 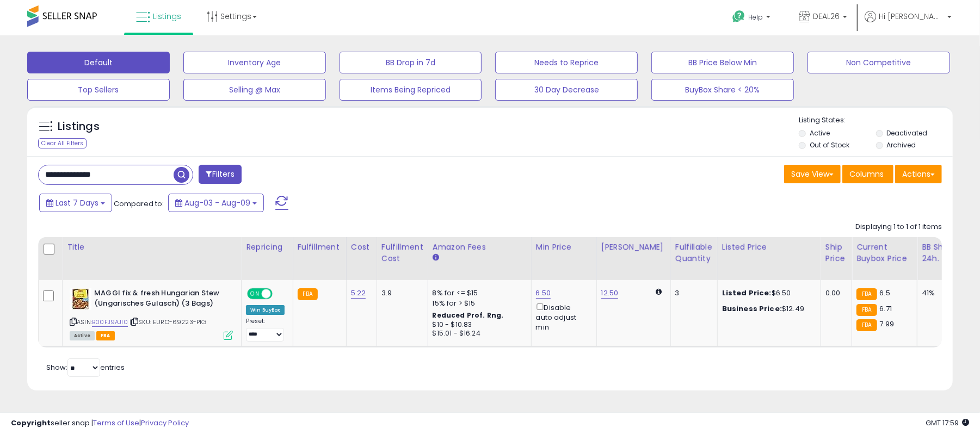 I want to click on button: BB Drop in 7d, so click(x=411, y=62).